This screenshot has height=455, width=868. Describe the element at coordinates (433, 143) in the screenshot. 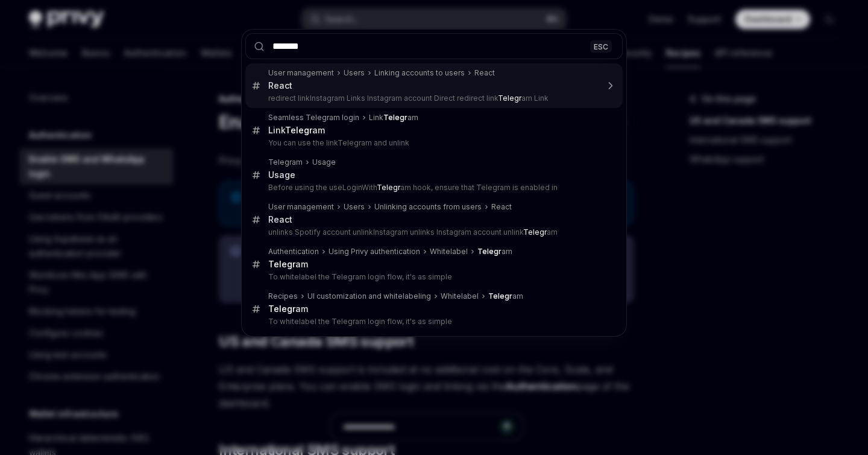

I see `p: You can use the linkTelegram and unlink` at that location.